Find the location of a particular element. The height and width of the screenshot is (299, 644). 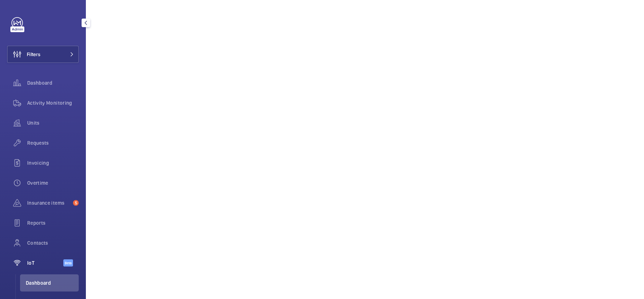

span: Reports is located at coordinates (53, 223).